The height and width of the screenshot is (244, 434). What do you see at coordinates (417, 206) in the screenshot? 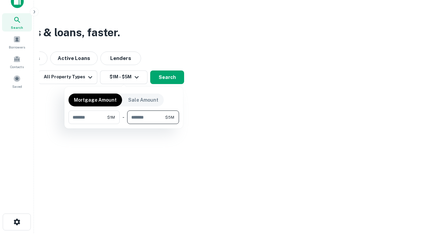
I see `div: Chat Widget` at bounding box center [417, 206].